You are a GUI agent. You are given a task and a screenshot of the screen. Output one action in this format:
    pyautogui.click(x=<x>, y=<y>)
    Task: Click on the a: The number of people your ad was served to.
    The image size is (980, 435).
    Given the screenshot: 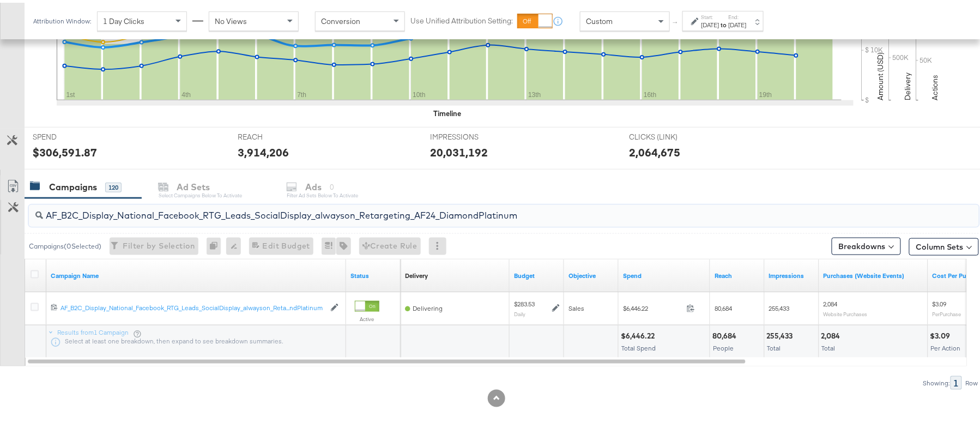 What is the action you would take?
    pyautogui.click(x=737, y=273)
    